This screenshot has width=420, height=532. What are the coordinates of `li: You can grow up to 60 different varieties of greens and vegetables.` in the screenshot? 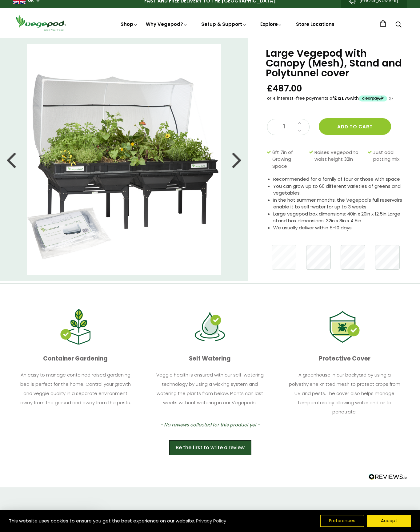 It's located at (338, 190).